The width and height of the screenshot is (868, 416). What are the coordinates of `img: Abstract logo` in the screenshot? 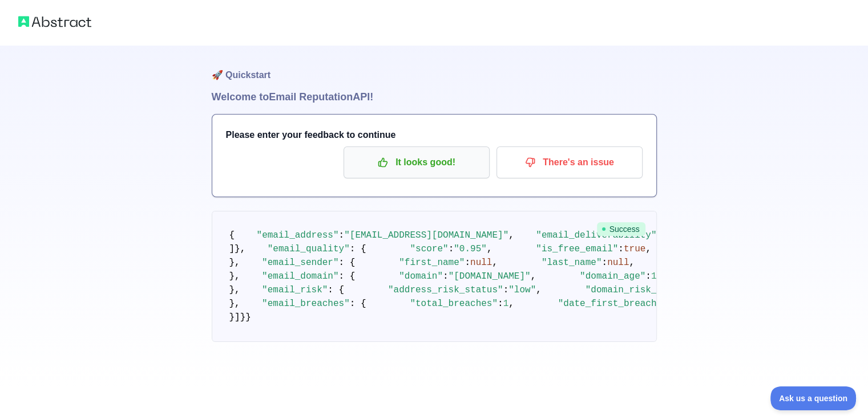 It's located at (55, 22).